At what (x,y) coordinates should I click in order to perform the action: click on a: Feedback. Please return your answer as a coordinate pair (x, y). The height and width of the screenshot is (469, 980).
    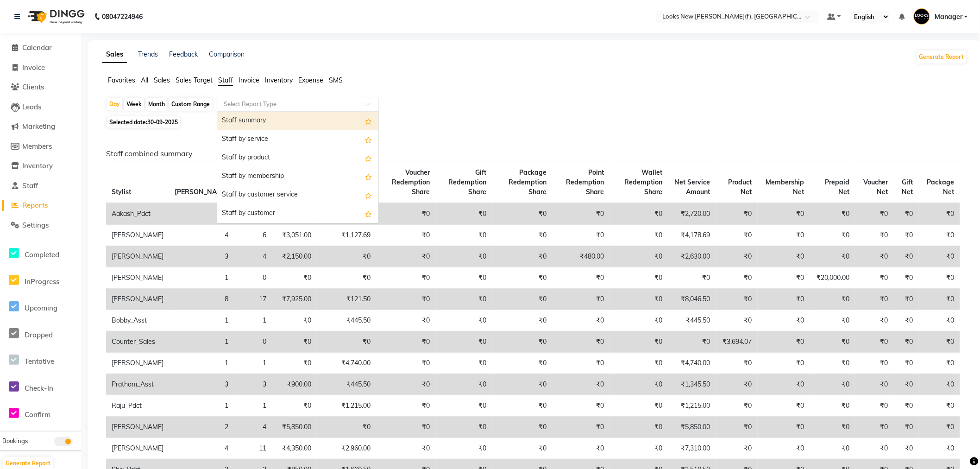
    Looking at the image, I should click on (183, 54).